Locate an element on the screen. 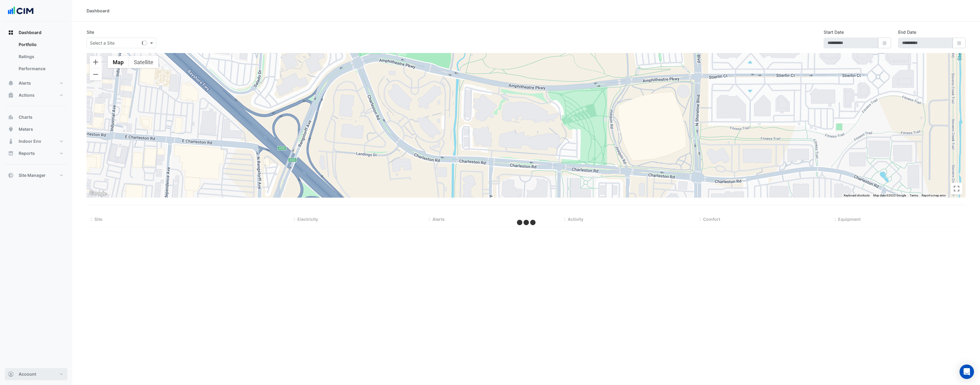 This screenshot has height=385, width=980. label: End Date is located at coordinates (907, 32).